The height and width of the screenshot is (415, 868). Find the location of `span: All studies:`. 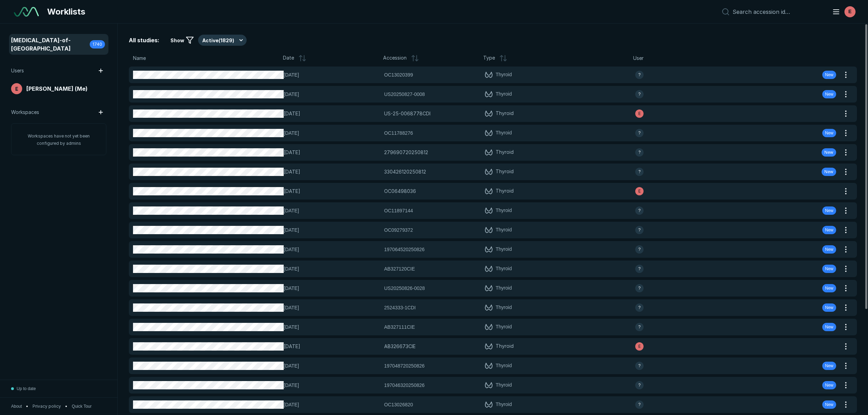

span: All studies: is located at coordinates (144, 40).